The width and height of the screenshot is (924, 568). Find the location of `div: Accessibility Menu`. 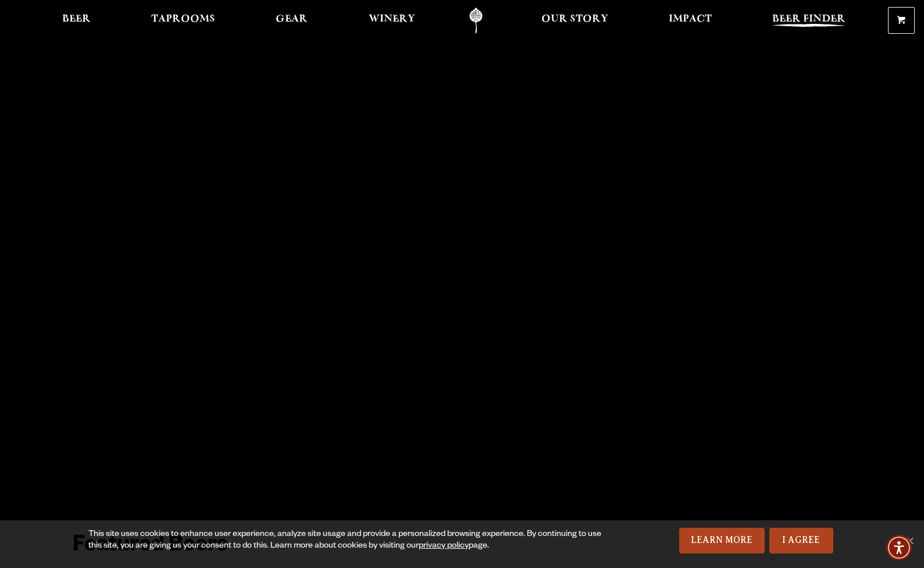

div: Accessibility Menu is located at coordinates (899, 548).